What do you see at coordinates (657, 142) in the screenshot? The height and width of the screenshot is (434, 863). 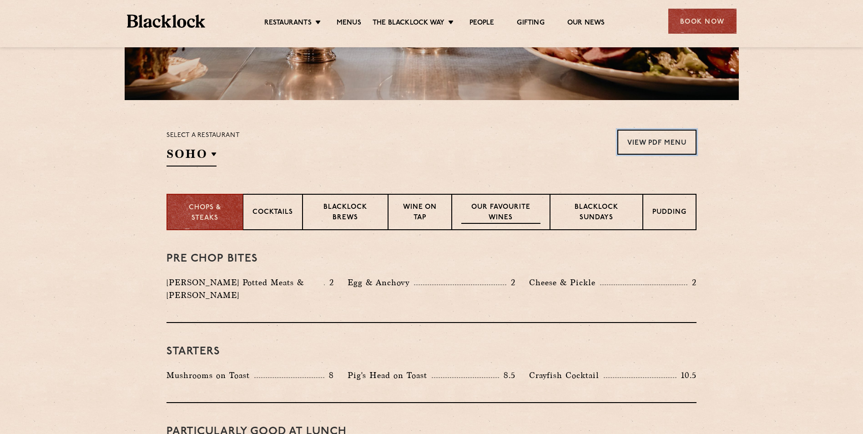 I see `a: View PDF Menu` at bounding box center [657, 142].